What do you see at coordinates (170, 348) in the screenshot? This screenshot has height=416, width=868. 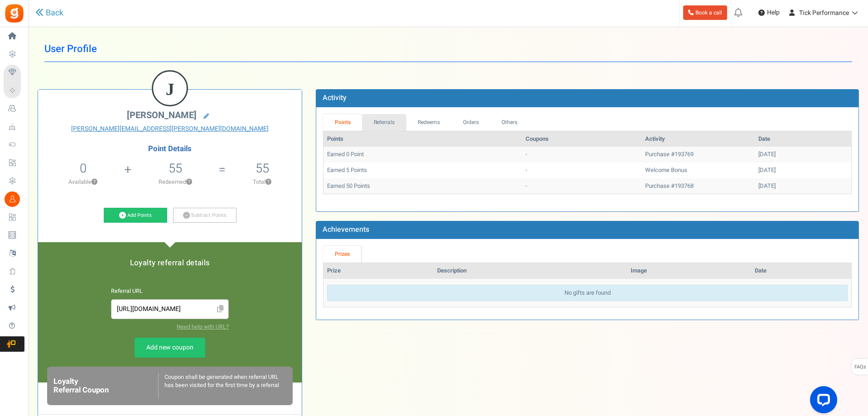 I see `a: Add new coupon` at bounding box center [170, 348].